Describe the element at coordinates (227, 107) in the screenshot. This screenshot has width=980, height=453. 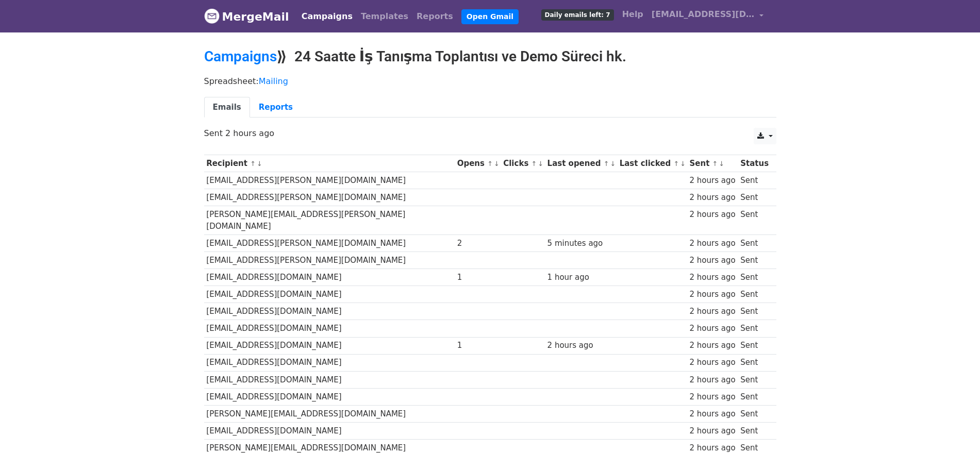
I see `a: Emails` at that location.